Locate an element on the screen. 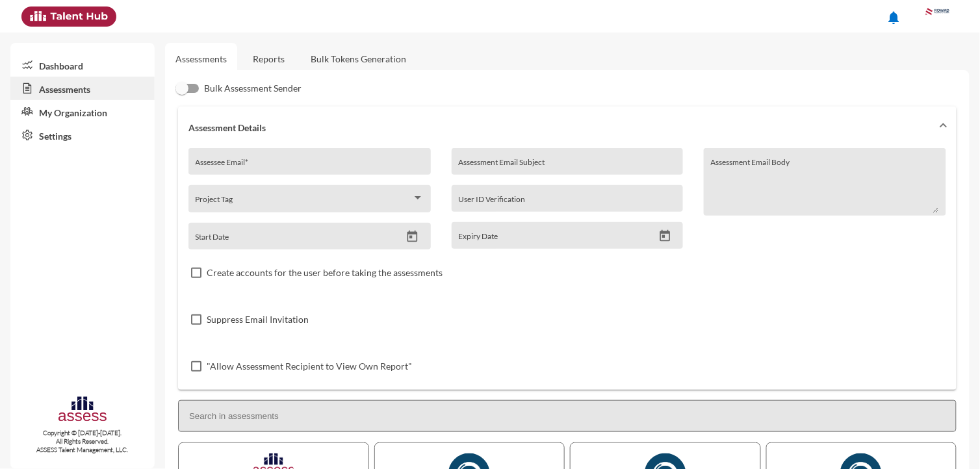  a: Dashboard is located at coordinates (82, 65).